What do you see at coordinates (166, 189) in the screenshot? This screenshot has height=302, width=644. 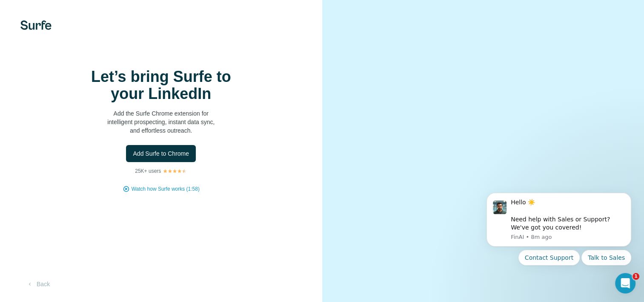 I see `button: Watch how Surfe works (1:58)` at bounding box center [166, 189].